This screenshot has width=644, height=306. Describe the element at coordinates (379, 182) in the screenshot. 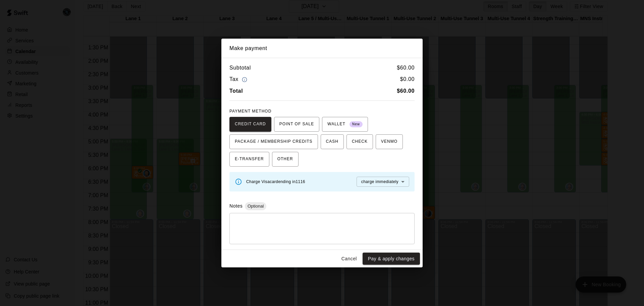

I see `span: charge immediately` at that location.